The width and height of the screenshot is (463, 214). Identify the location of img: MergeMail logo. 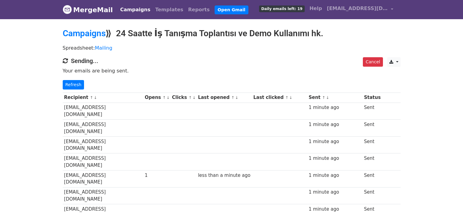
(67, 9).